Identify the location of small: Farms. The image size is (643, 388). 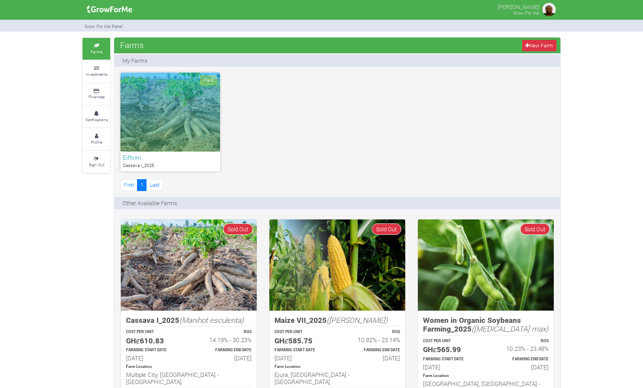
(96, 52).